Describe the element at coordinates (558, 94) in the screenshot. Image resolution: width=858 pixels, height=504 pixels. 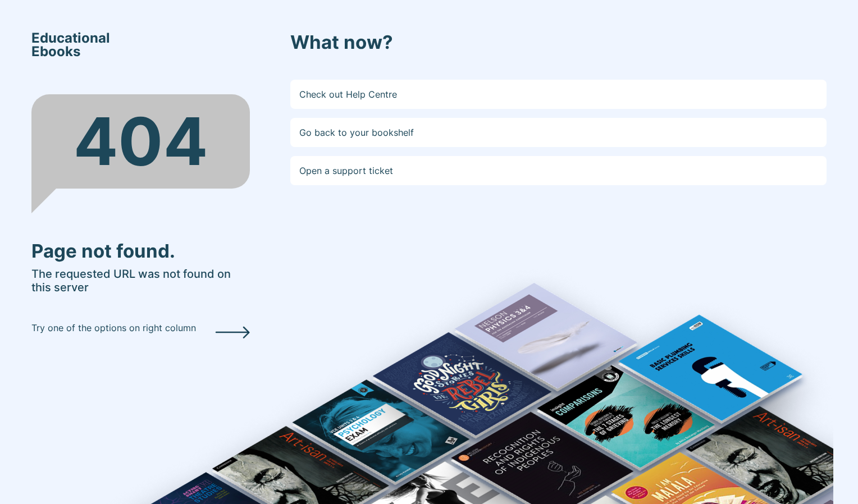
I see `a: Check out Help Centre` at that location.